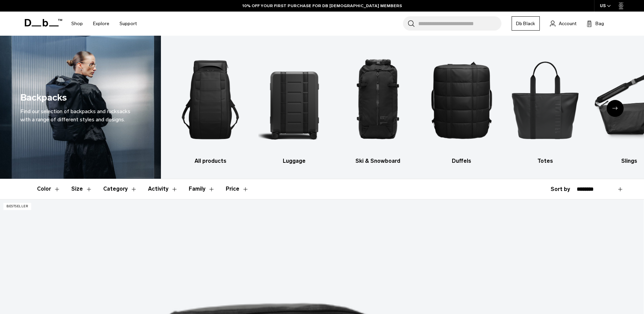  I want to click on a: Db All products, so click(210, 105).